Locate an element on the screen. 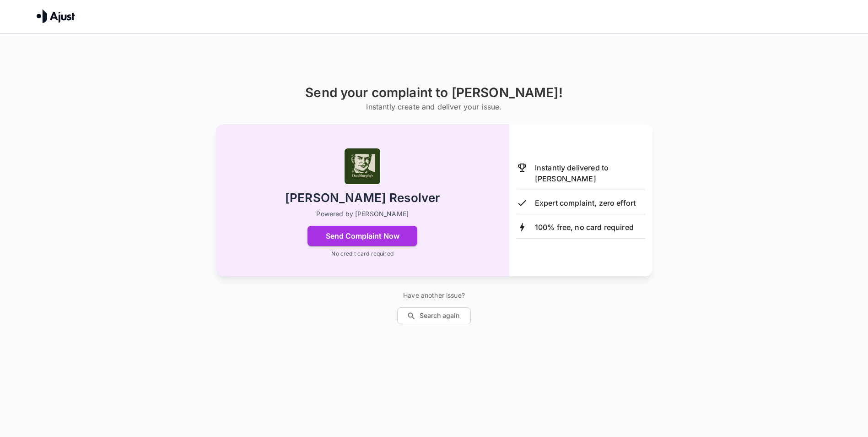 The image size is (868, 437). img: Ajust is located at coordinates (56, 16).